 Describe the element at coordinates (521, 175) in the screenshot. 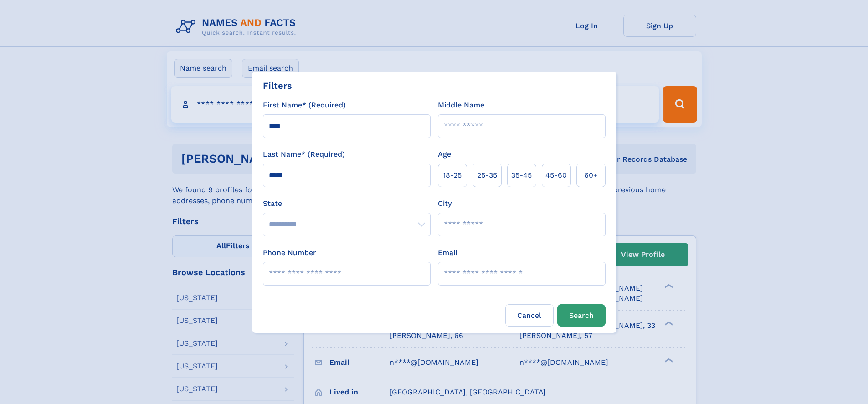

I see `span: 35‑45` at that location.